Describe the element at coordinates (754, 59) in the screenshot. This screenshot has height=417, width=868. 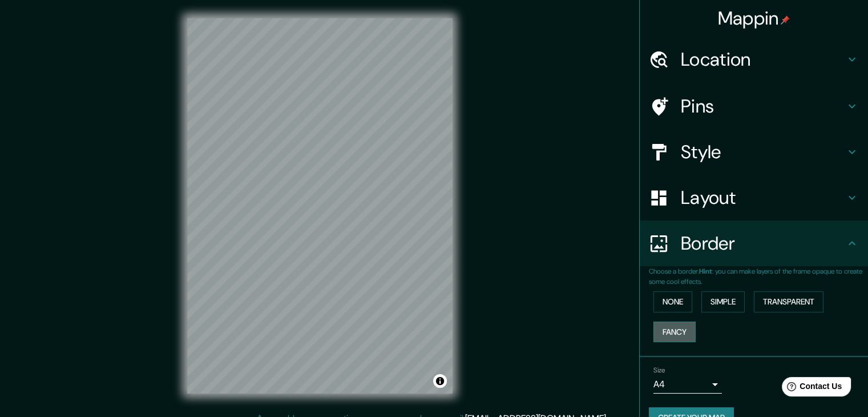
I see `div: Location` at that location.